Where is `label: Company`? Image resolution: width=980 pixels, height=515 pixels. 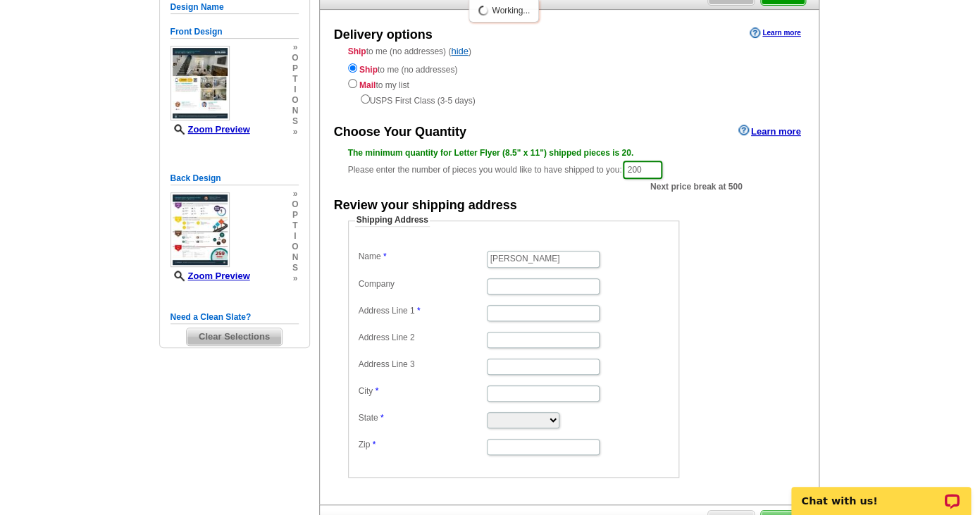 label: Company is located at coordinates (422, 284).